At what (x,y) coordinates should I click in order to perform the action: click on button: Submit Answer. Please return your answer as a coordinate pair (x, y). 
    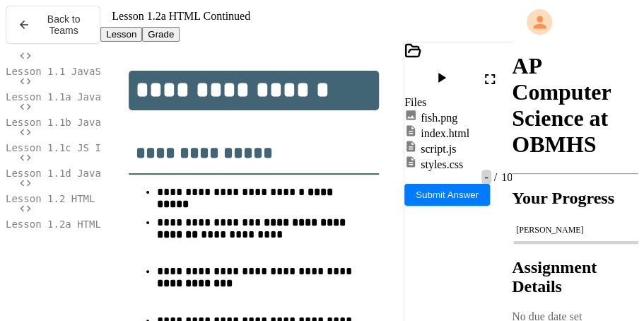
    Looking at the image, I should click on (447, 195).